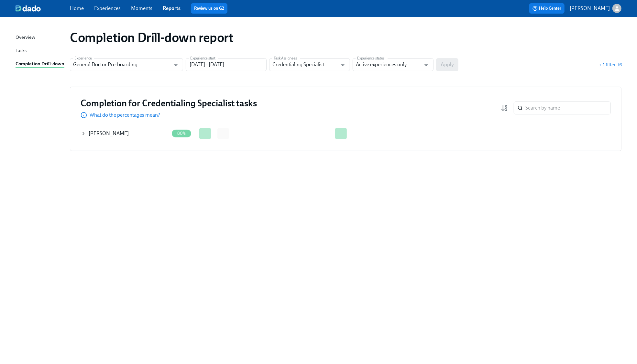  What do you see at coordinates (610, 65) in the screenshot?
I see `button: + 1 filter` at bounding box center [610, 65].